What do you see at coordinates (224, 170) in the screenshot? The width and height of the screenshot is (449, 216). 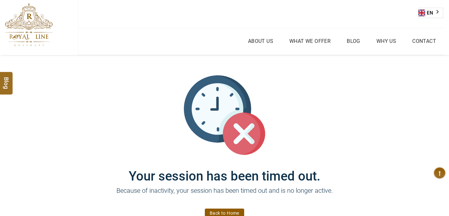 I see `h1: Your session has been timed out.` at bounding box center [224, 170].